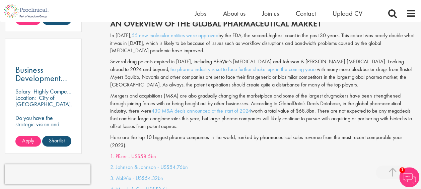 This screenshot has height=189, width=421. I want to click on a: Contact, so click(306, 13).